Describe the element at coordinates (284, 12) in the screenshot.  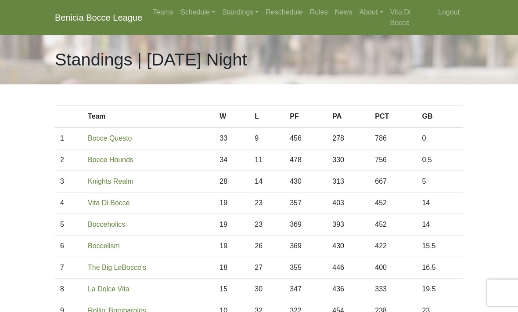
I see `a: Reschedule` at that location.